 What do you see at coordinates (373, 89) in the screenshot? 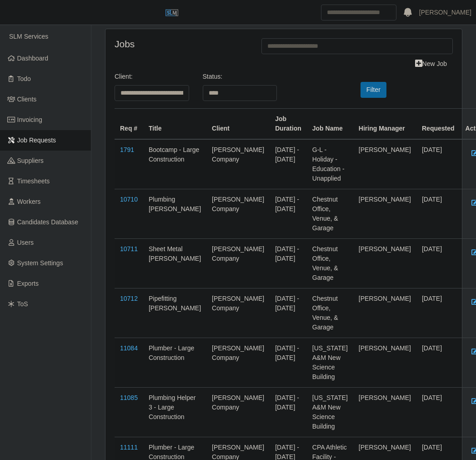
I see `button: Filter` at bounding box center [373, 89].